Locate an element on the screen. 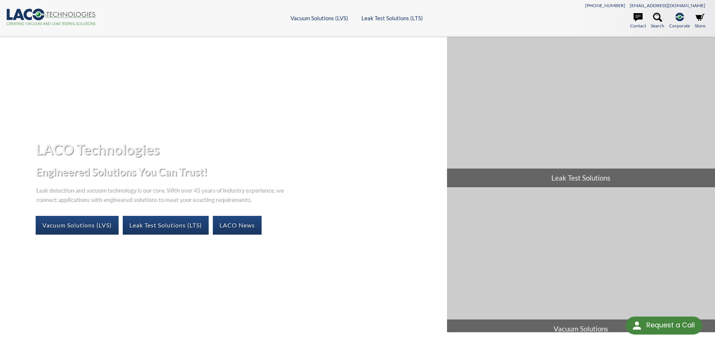 Image resolution: width=715 pixels, height=342 pixels. h1: LACO Technologies is located at coordinates (238, 149).